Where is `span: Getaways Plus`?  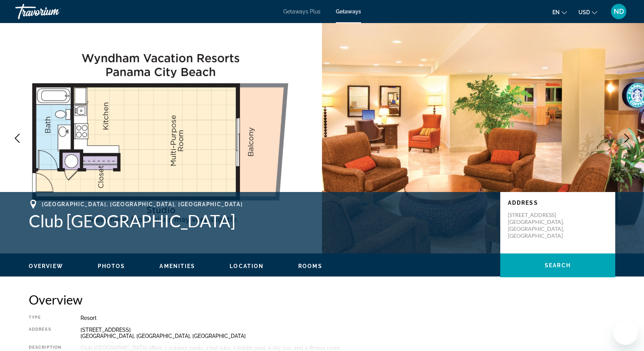
span: Getaways Plus is located at coordinates (302, 12).